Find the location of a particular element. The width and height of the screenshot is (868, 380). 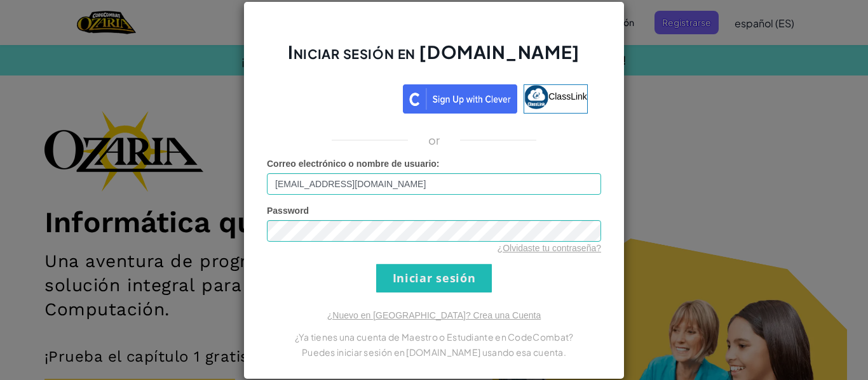

span: Correo electrónico o nombre de usuario is located at coordinates (351, 164).